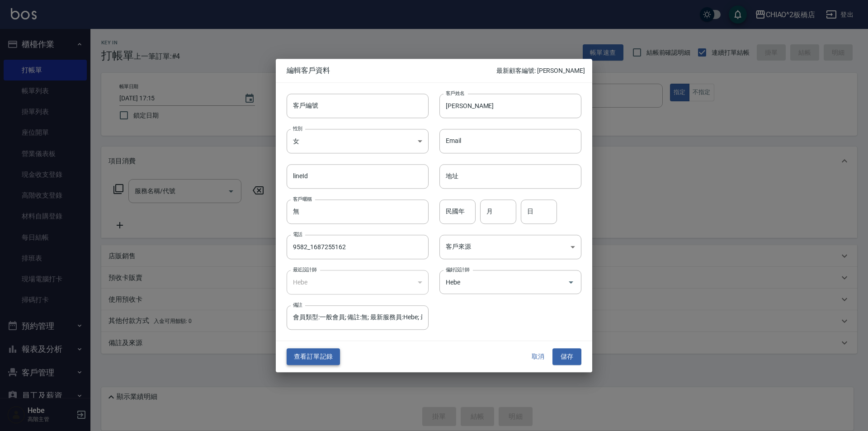 This screenshot has width=868, height=431. Describe the element at coordinates (567, 357) in the screenshot. I see `button: 儲存` at that location.